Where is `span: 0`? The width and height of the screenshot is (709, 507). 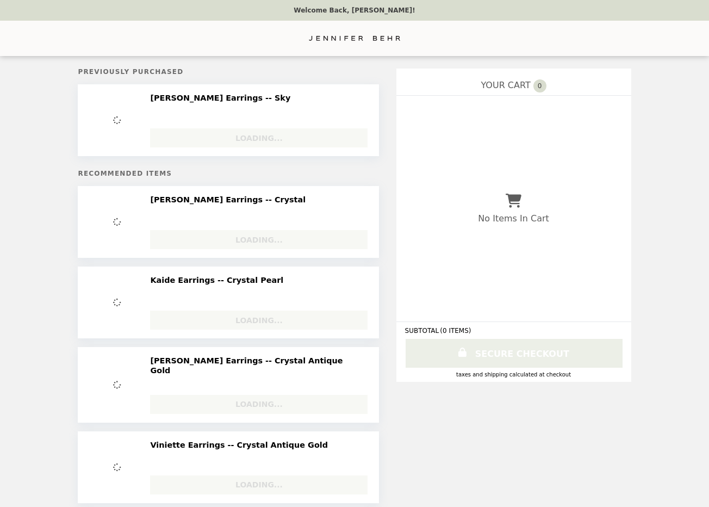
span: 0 is located at coordinates (540, 86).